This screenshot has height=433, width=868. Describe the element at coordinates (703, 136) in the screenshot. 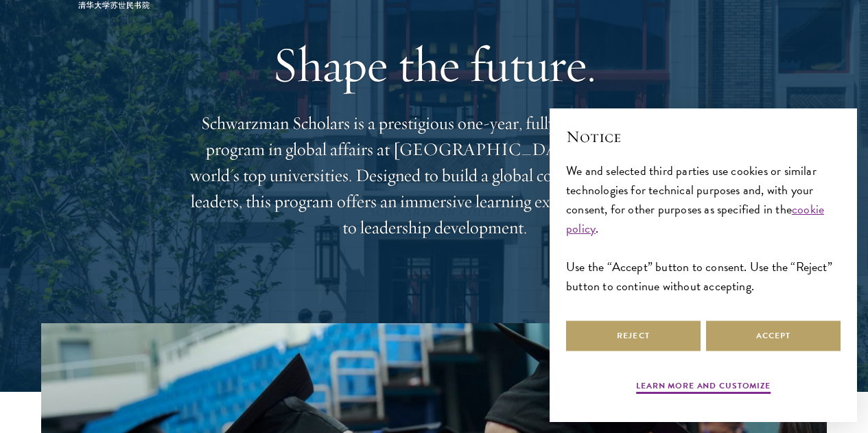

I see `h2: Notice` at that location.